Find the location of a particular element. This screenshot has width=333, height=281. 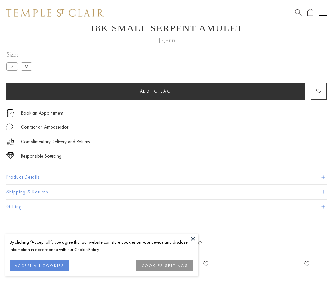

button: Open navigation is located at coordinates (322, 13).